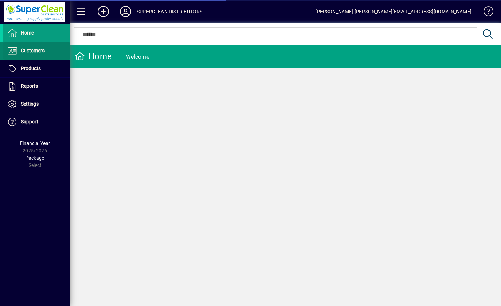  Describe the element at coordinates (37, 51) in the screenshot. I see `a: Customers` at that location.